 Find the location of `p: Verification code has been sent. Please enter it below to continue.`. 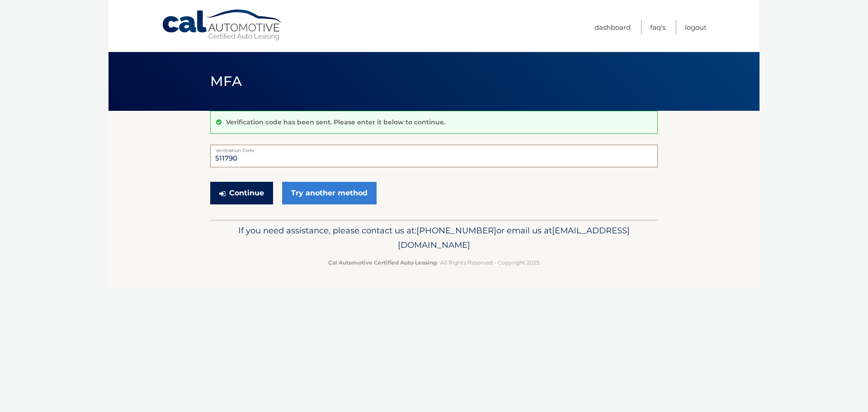

p: Verification code has been sent. Please enter it below to continue. is located at coordinates (336, 122).